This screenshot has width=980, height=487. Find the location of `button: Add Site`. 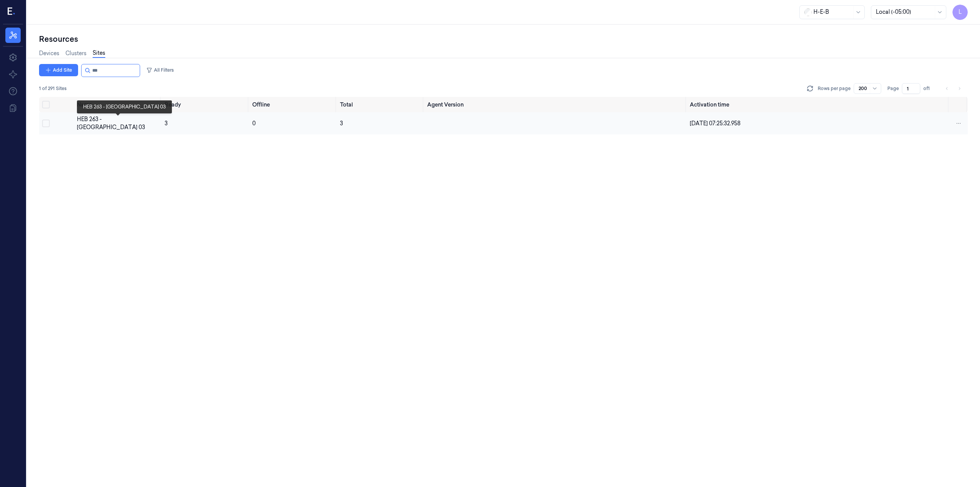

button: Add Site is located at coordinates (59, 70).